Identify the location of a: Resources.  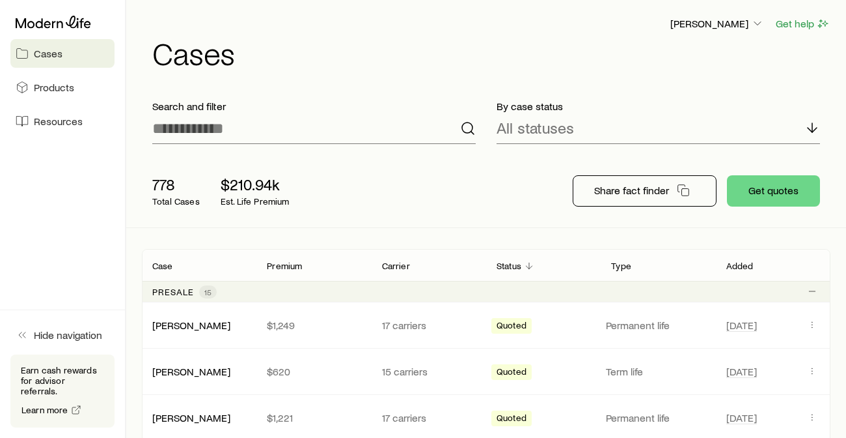
(63, 121).